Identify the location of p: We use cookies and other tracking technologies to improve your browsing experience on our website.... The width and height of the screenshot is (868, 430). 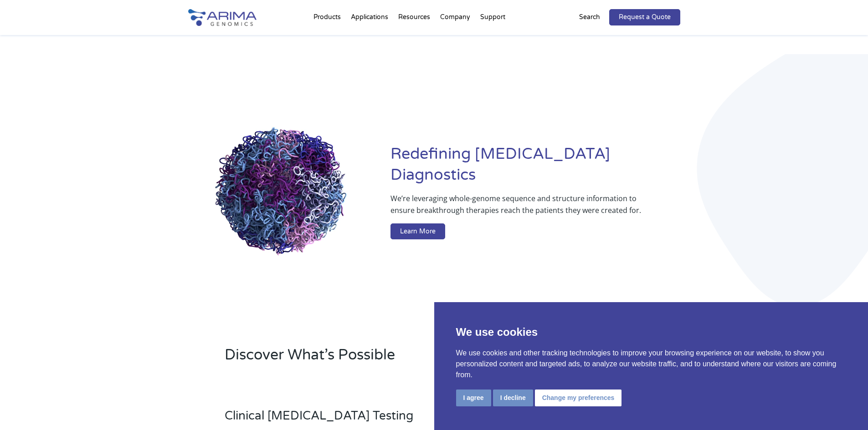
(651, 364).